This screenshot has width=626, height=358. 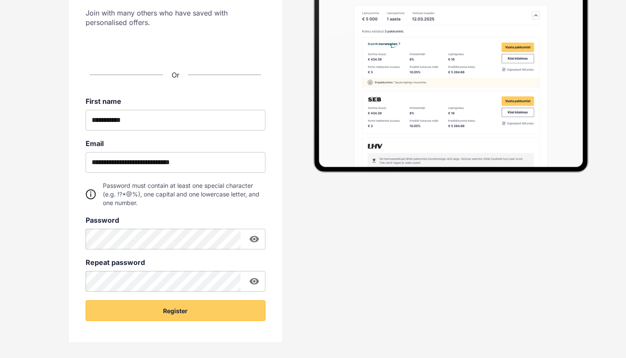 I want to click on label: Email, so click(x=176, y=143).